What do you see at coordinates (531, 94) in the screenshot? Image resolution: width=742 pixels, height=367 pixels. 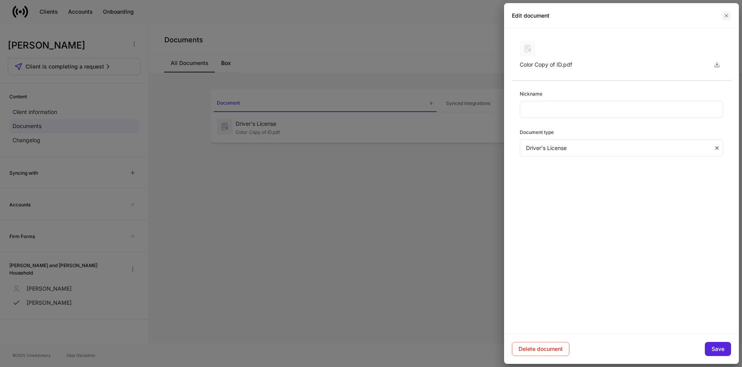 I see `h6: Nickname` at bounding box center [531, 94].